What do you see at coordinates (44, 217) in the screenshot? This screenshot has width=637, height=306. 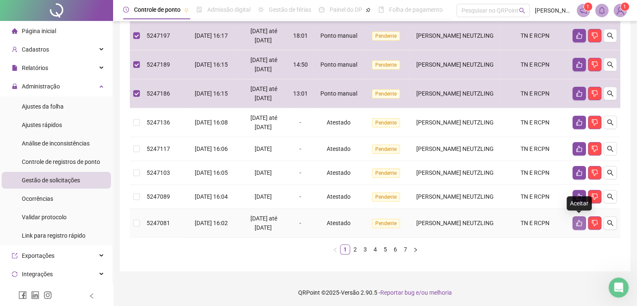 I see `span: Validar protocolo` at bounding box center [44, 217].